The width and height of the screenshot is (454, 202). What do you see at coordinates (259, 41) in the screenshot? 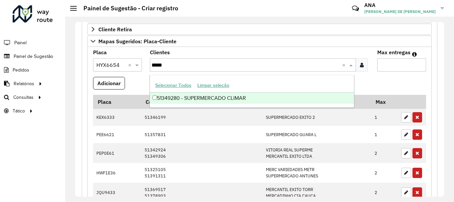
I see `a: Mapas Sugeridos: Placa-Cliente` at bounding box center [259, 41].